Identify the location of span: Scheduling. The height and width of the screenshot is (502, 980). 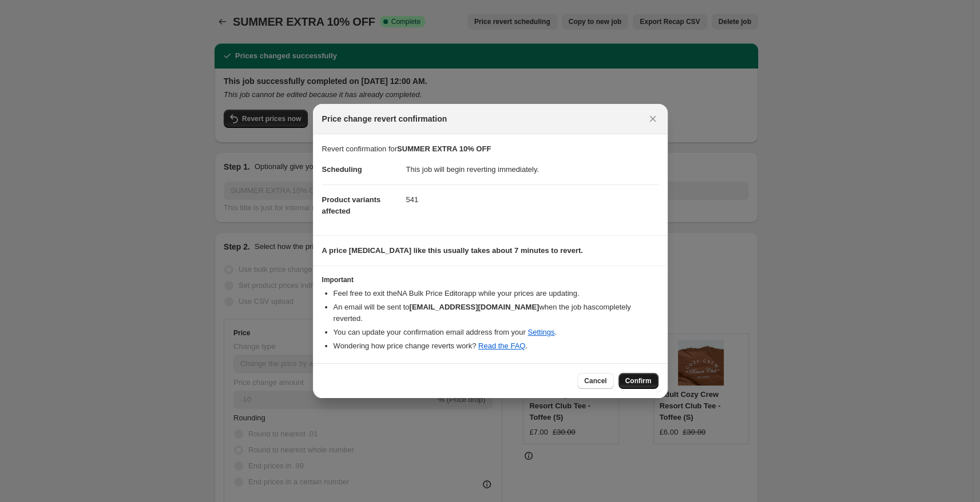
(342, 169).